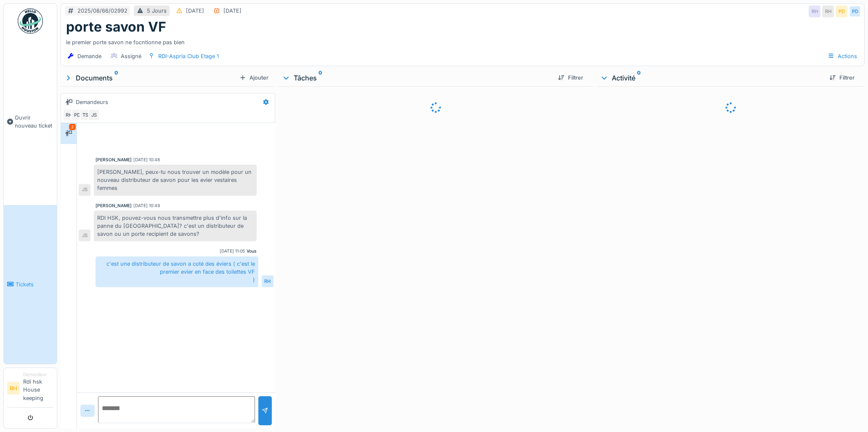 The width and height of the screenshot is (868, 432). I want to click on div: 5 Jours, so click(156, 10).